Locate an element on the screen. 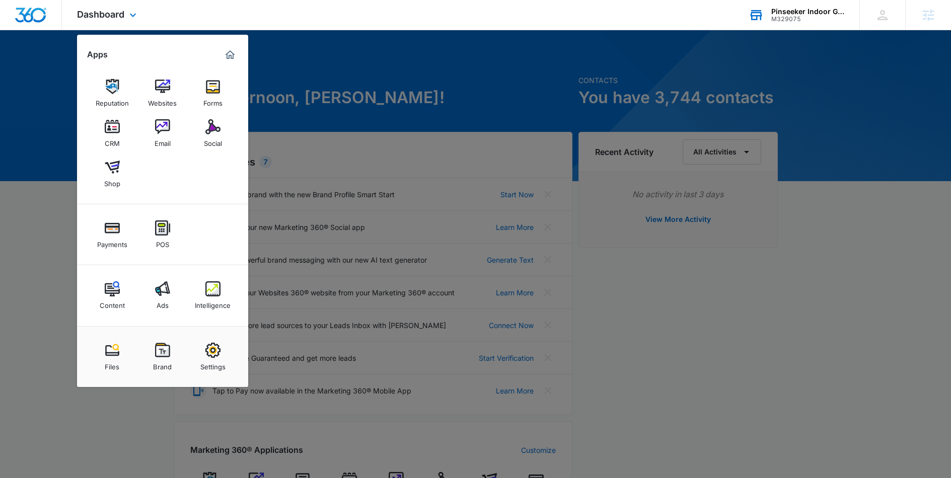  div: Websites is located at coordinates (162, 101).